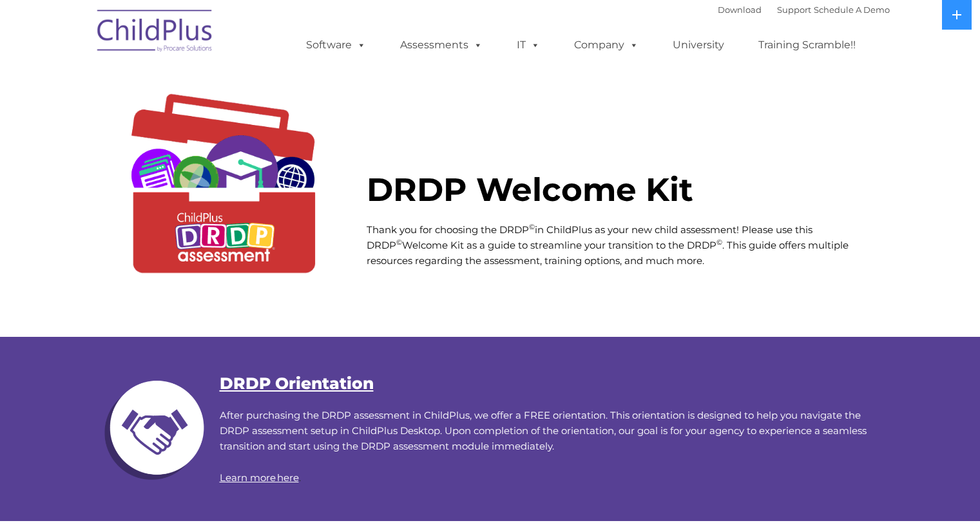 The height and width of the screenshot is (532, 980). Describe the element at coordinates (441, 45) in the screenshot. I see `a: Assessments` at that location.